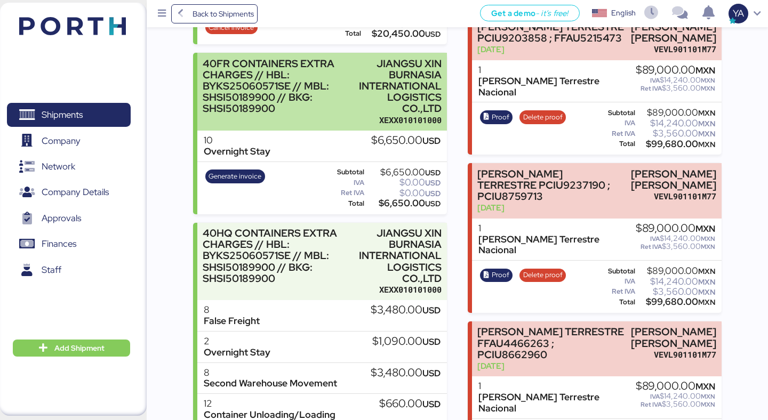 The height and width of the screenshot is (420, 768). Describe the element at coordinates (738, 13) in the screenshot. I see `span: YA` at that location.